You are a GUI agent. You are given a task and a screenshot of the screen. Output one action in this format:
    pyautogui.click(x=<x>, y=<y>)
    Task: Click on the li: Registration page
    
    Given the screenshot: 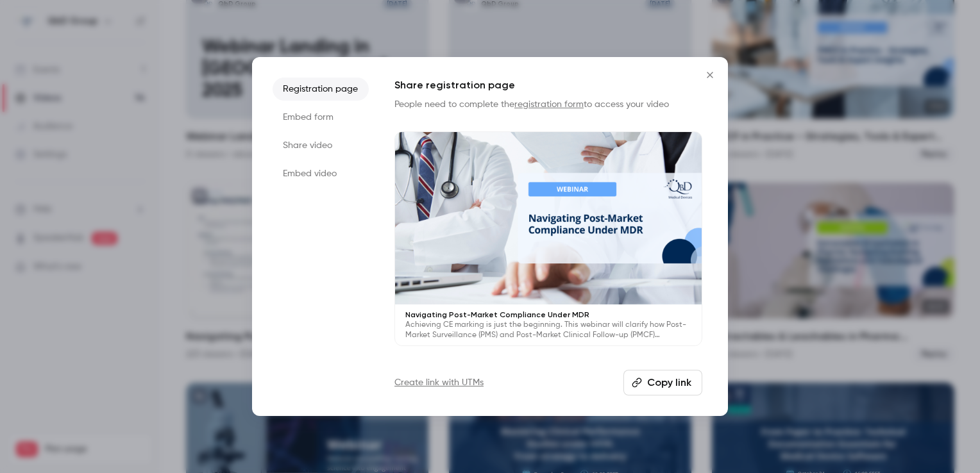 What is the action you would take?
    pyautogui.click(x=320, y=89)
    